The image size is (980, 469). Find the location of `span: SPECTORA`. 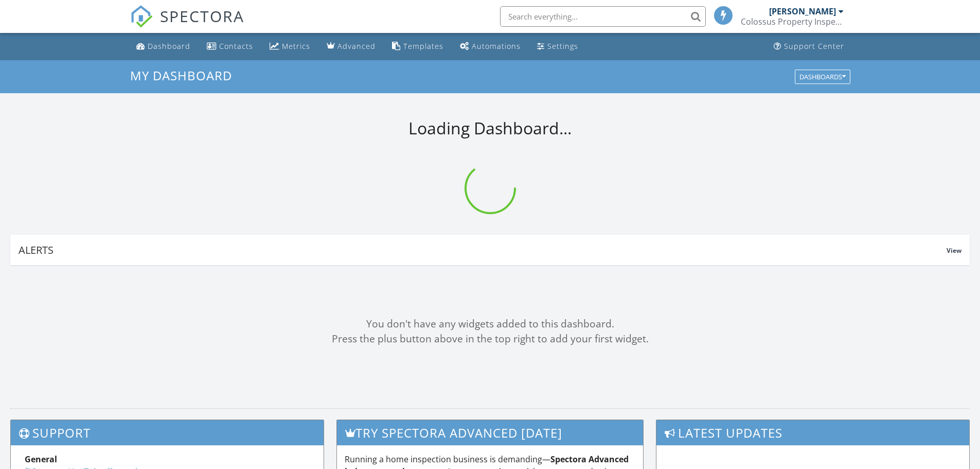

span: SPECTORA is located at coordinates (202, 16).